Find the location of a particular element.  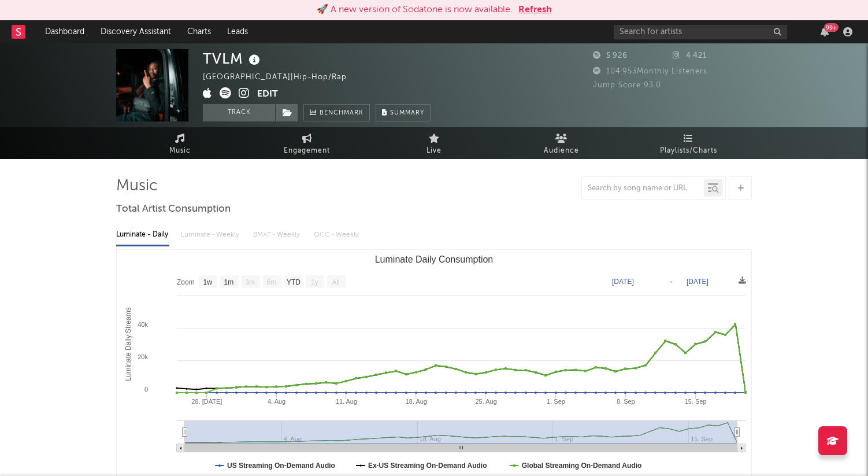

a: Playlists/Charts is located at coordinates (688, 143).